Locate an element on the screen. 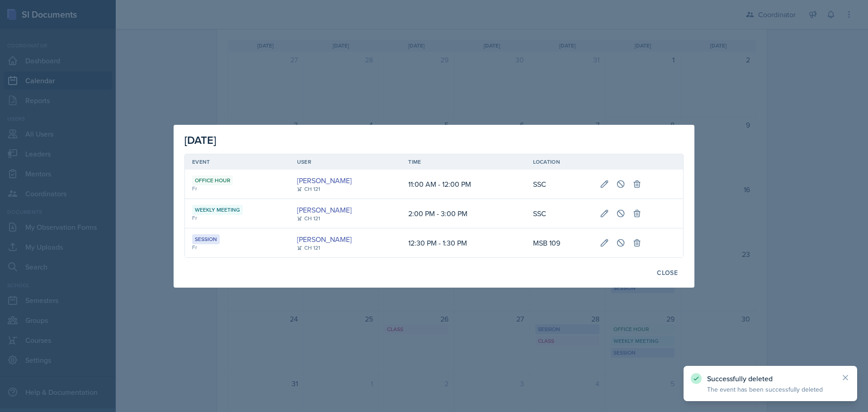 Image resolution: width=868 pixels, height=412 pixels. button: Close is located at coordinates (667, 272).